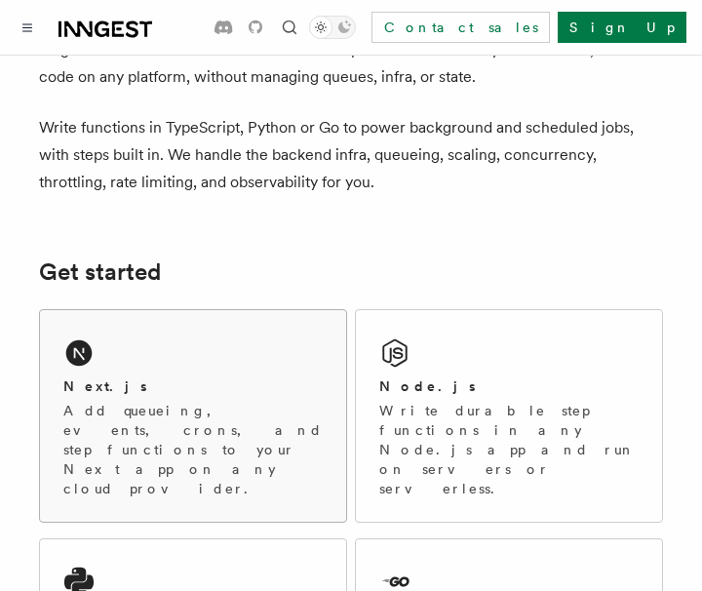 The width and height of the screenshot is (702, 591). I want to click on h2: Next.js, so click(105, 386).